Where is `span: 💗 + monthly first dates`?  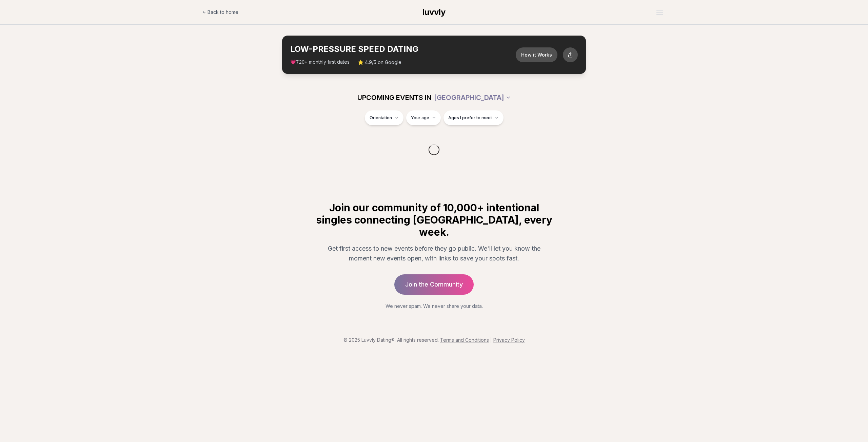 span: 💗 + monthly first dates is located at coordinates (320, 62).